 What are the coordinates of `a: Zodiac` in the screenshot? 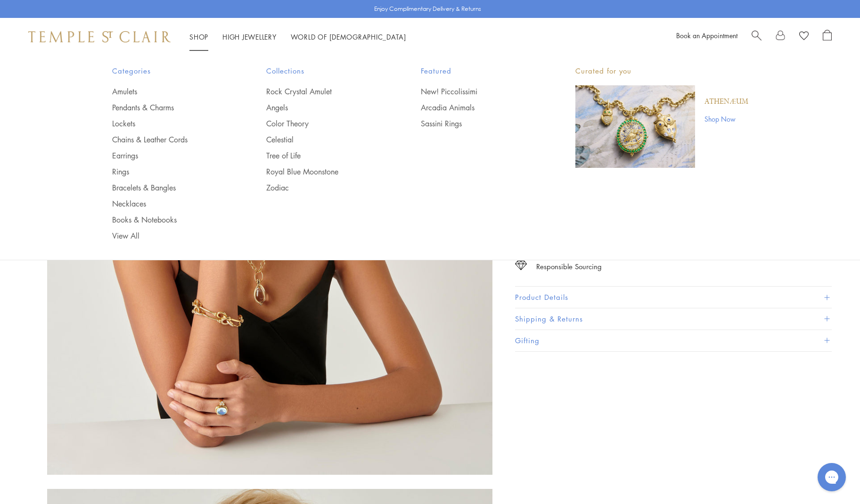 It's located at (325, 188).